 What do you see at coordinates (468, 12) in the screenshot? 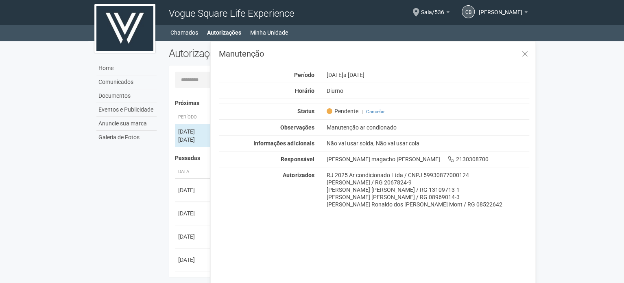
I see `a: CB` at bounding box center [468, 12].